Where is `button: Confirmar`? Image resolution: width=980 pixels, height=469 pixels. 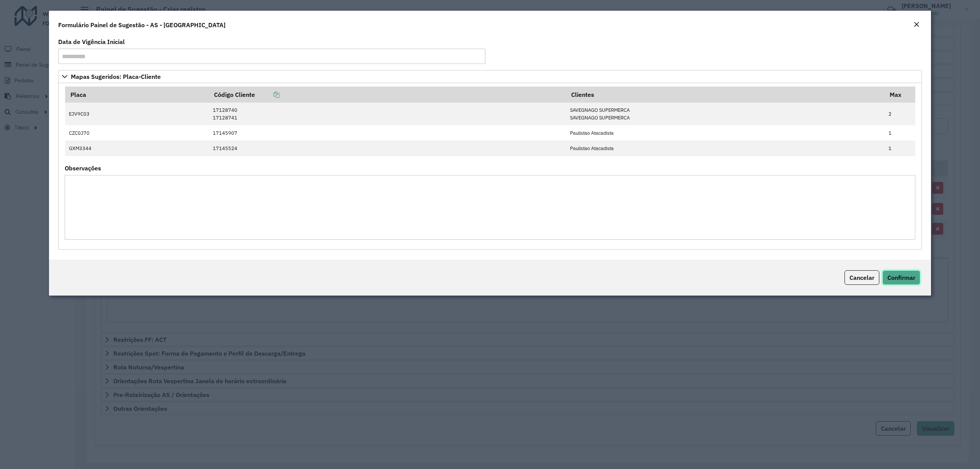
button: Confirmar is located at coordinates (901, 278).